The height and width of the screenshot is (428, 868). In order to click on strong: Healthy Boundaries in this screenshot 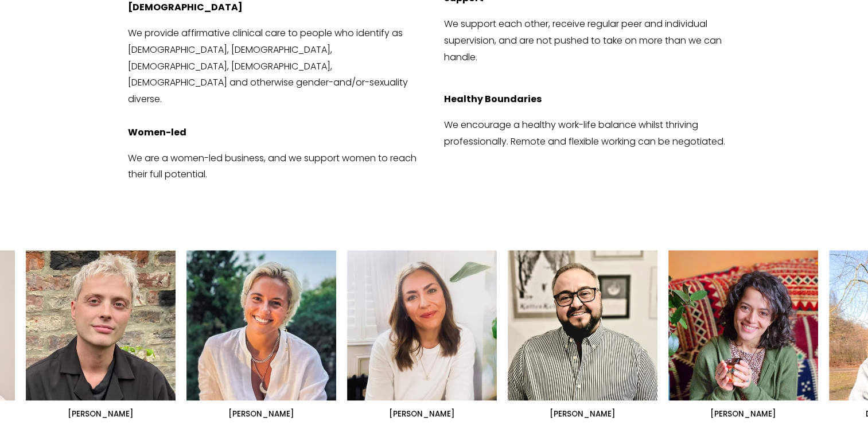, I will do `click(493, 99)`.